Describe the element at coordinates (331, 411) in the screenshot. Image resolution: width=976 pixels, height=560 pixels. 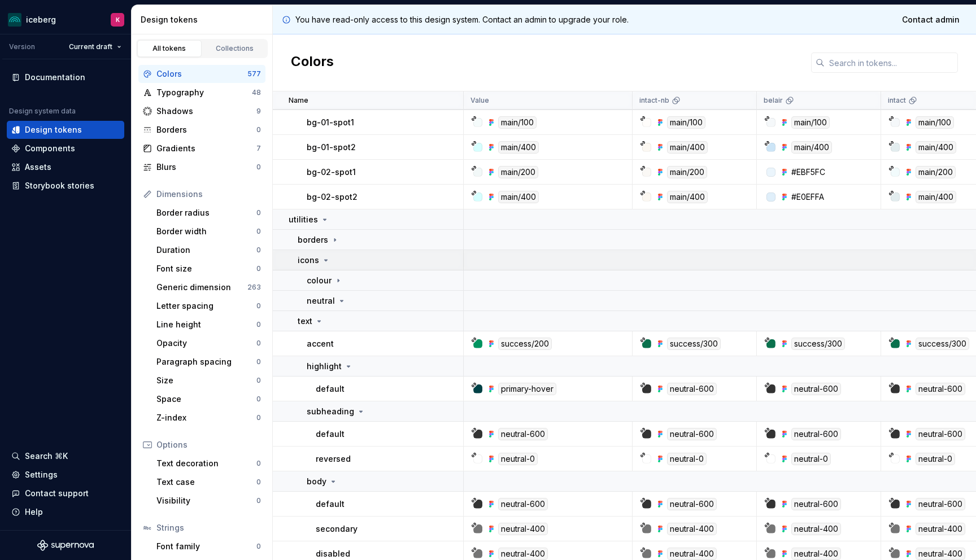
I see `p: subheading` at that location.